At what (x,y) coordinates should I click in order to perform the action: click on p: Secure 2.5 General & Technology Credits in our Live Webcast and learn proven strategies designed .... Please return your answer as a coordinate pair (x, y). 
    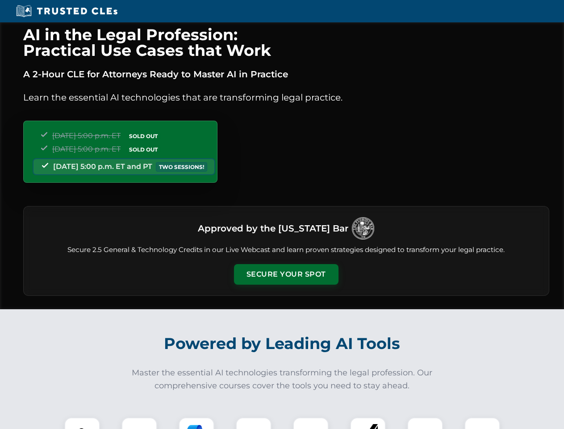
    Looking at the image, I should click on (286, 250).